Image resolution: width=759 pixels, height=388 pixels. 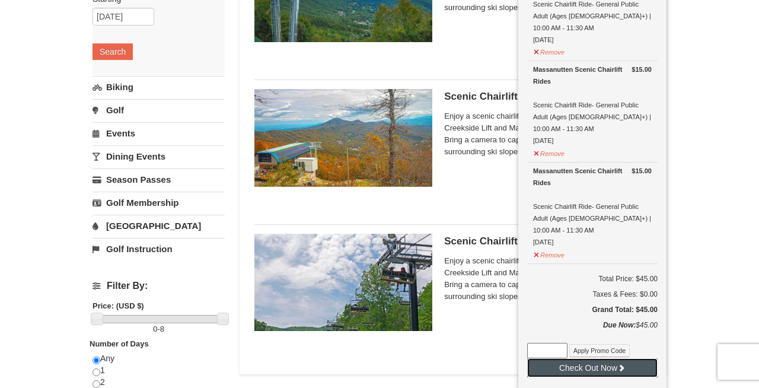 What do you see at coordinates (158, 87) in the screenshot?
I see `a: Biking` at bounding box center [158, 87].